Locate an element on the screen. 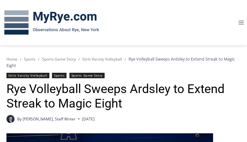  nav: Breadcrumbs is located at coordinates (123, 62).